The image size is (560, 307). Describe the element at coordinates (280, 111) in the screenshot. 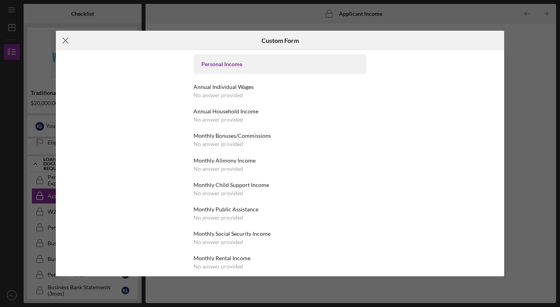

I see `div: Annual Household Income` at that location.